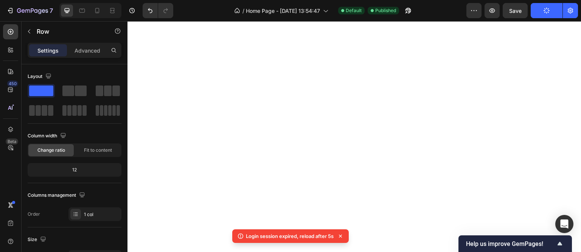 Image resolution: width=581 pixels, height=252 pixels. What do you see at coordinates (12, 142) in the screenshot?
I see `div: Beta` at bounding box center [12, 142].